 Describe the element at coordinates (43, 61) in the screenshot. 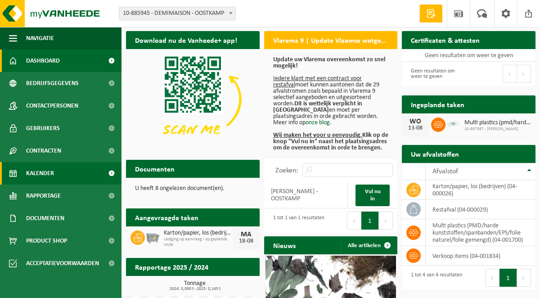

I see `span: Dashboard` at that location.